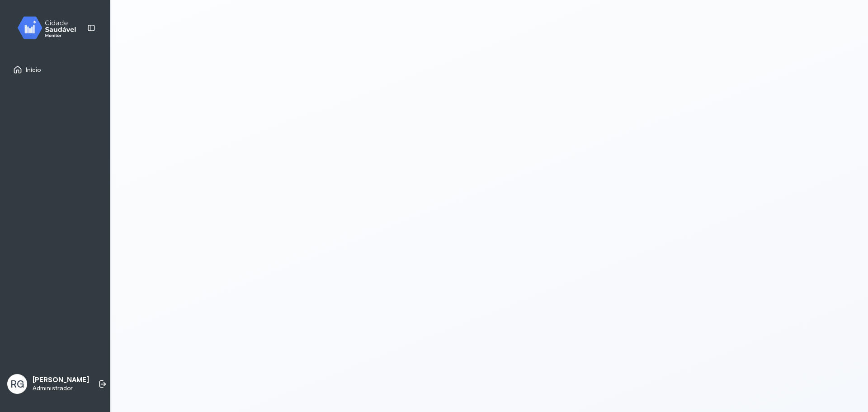 This screenshot has width=868, height=412. Describe the element at coordinates (50, 28) in the screenshot. I see `img: monitor.svg` at that location.